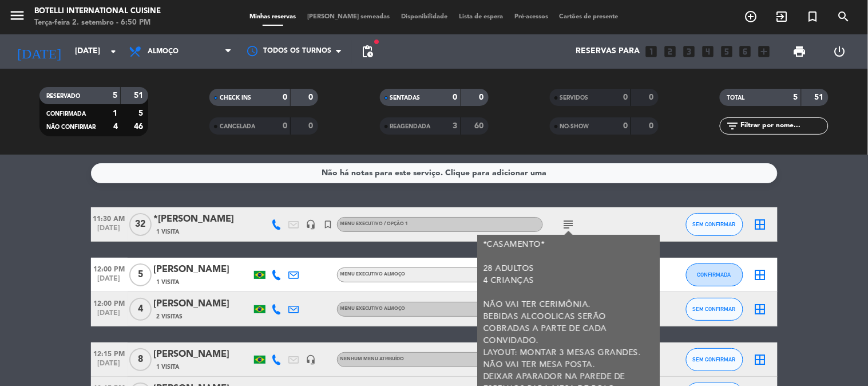 This screenshot has width=868, height=386. What do you see at coordinates (110, 218) in the screenshot?
I see `span: 11:30 AM` at bounding box center [110, 218].